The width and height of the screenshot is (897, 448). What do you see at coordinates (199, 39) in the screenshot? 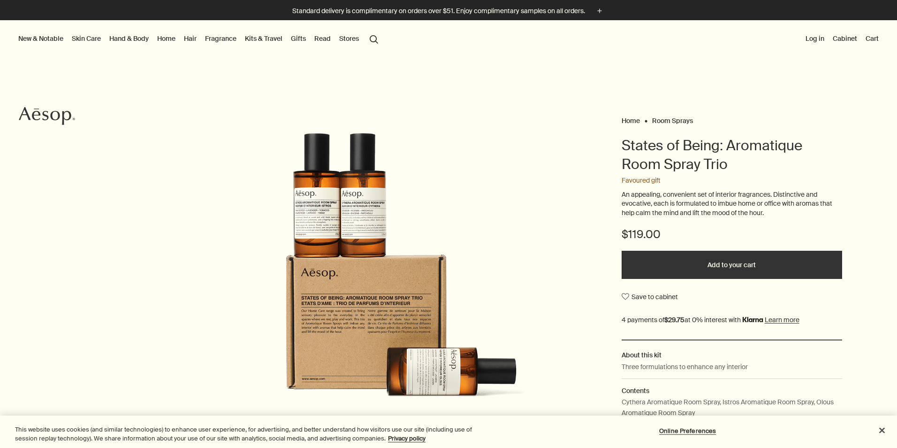
I see `nav: primary` at bounding box center [199, 39].